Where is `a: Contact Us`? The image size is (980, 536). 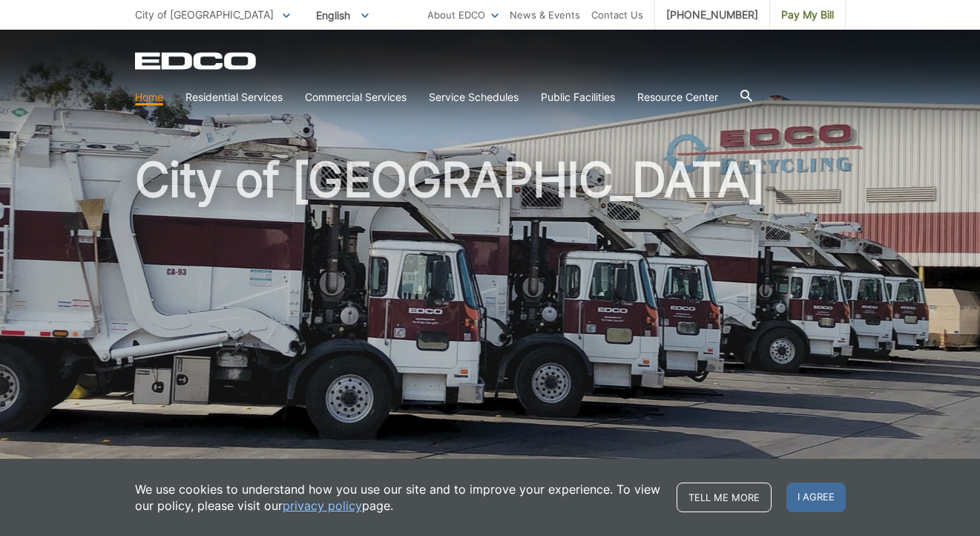
a: Contact Us is located at coordinates (617, 15).